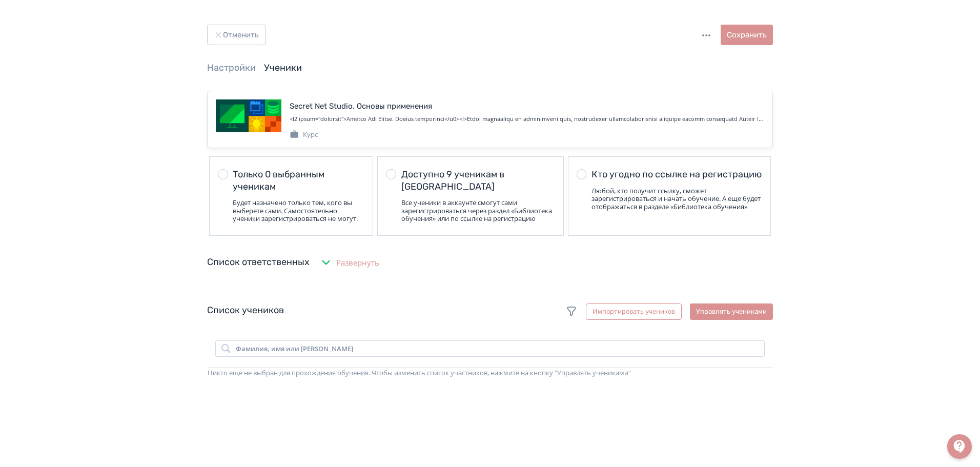 This screenshot has width=980, height=467. Describe the element at coordinates (747, 35) in the screenshot. I see `button: Сохранить` at that location.